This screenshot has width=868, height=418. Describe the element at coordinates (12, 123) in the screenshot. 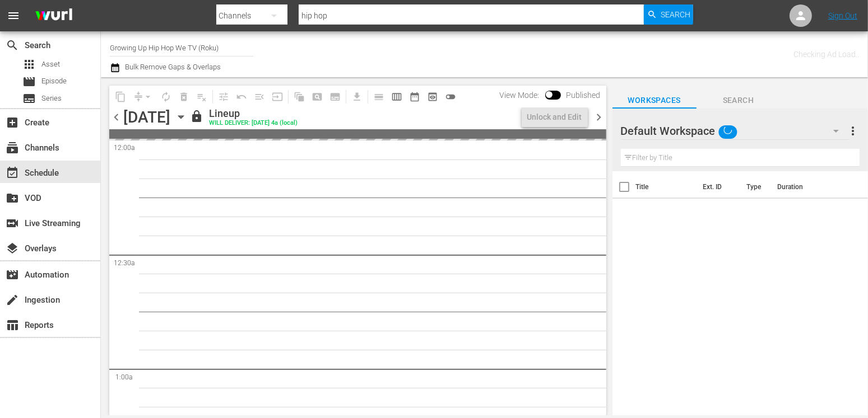

I see `span: Create` at that location.